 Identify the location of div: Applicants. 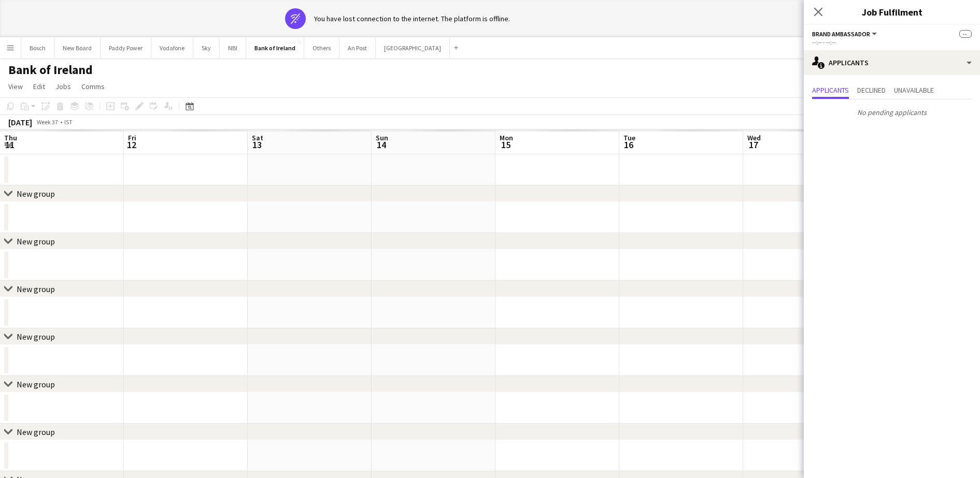
(892, 63).